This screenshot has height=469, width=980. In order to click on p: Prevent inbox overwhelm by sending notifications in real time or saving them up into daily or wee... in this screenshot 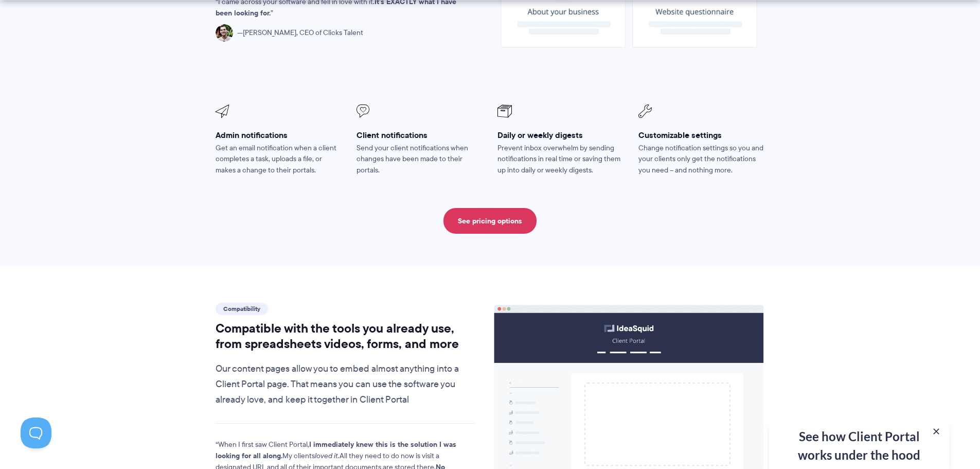, I will do `click(561, 159)`.